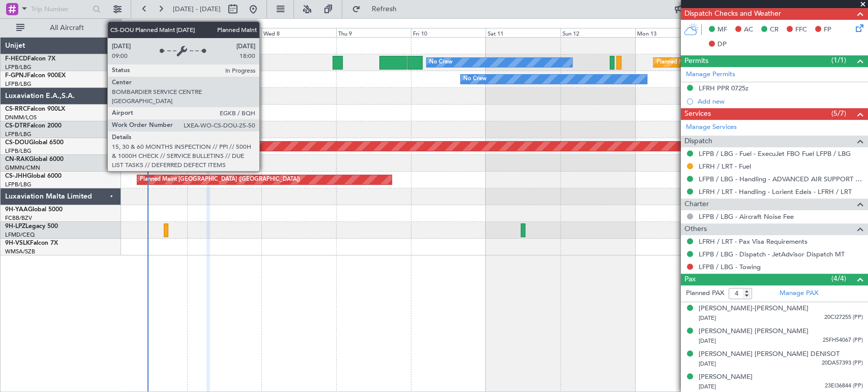 The height and width of the screenshot is (392, 868). I want to click on label: Planned PAX, so click(704, 294).